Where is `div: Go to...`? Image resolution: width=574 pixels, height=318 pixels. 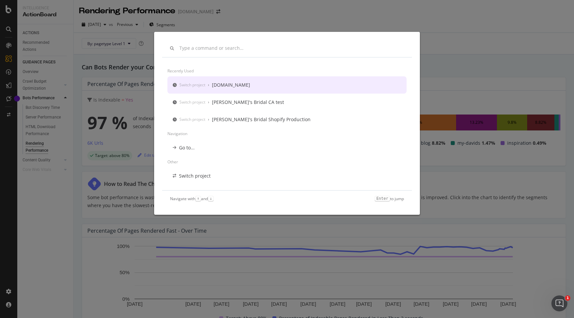
div: Go to... is located at coordinates (187, 148).